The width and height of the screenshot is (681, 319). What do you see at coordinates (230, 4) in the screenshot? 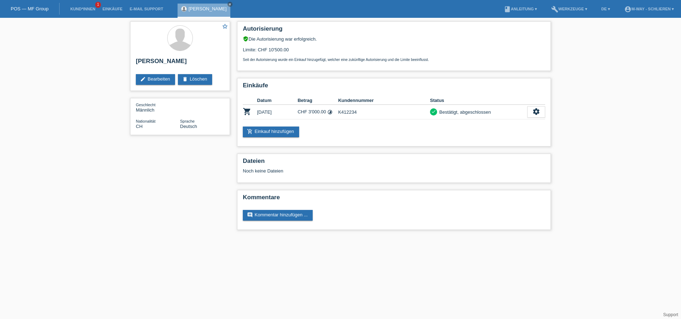
I see `i: close` at bounding box center [230, 4].